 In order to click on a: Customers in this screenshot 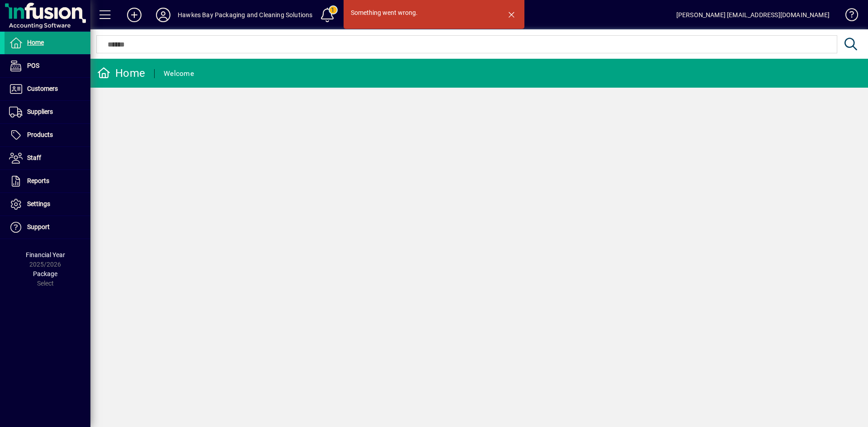, I will do `click(47, 89)`.